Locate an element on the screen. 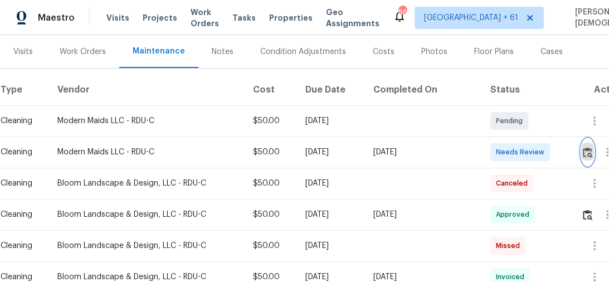 The width and height of the screenshot is (609, 282). span: Canceled is located at coordinates (514, 183).